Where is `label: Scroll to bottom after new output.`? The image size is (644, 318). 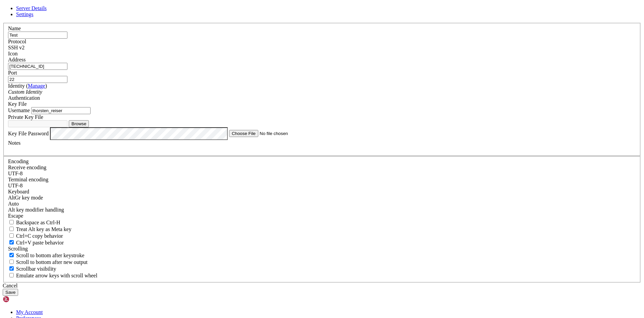 label: Scroll to bottom after new output. is located at coordinates (48, 262).